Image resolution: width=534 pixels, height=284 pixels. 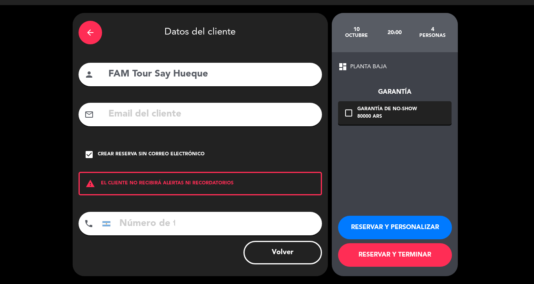 What do you see at coordinates (138, 224) in the screenshot?
I see `input: Número de teléfono...` at bounding box center [138, 224].